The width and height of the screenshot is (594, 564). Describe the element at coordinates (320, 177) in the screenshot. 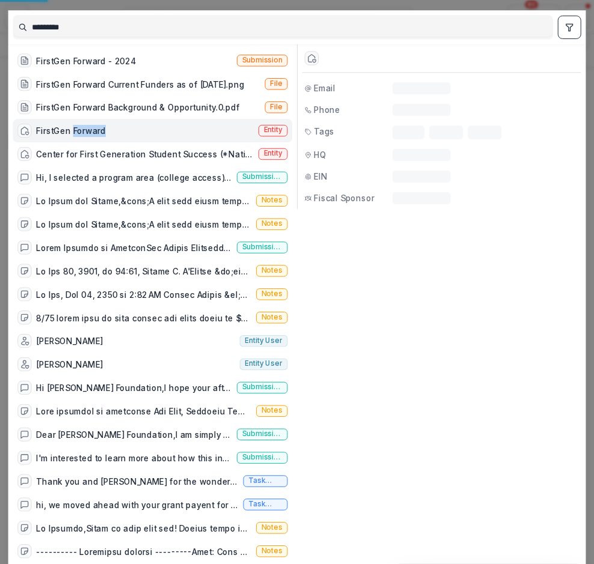

I see `span: EIN` at that location.